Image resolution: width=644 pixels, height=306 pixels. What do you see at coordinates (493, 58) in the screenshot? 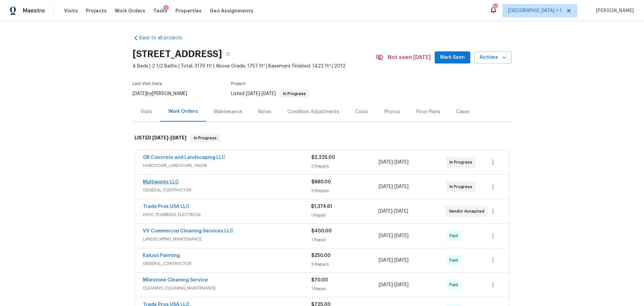
I see `button: Actions` at bounding box center [493, 58].